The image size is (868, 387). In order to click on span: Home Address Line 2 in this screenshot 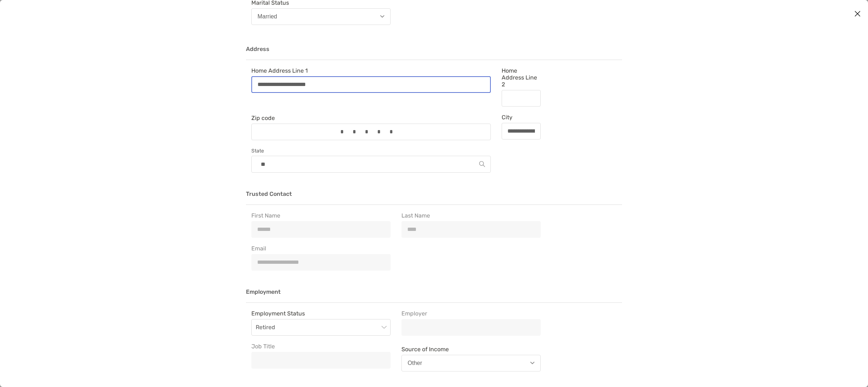, I will do `click(521, 77)`.